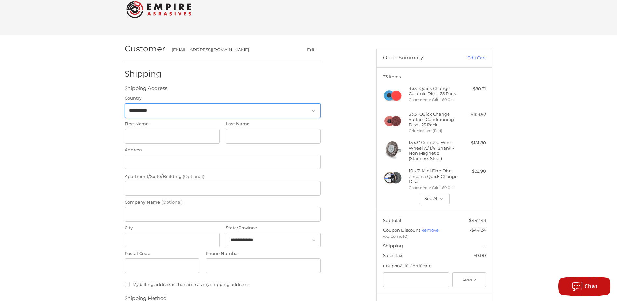 The image size is (617, 301). I want to click on div: $28.90, so click(473, 171).